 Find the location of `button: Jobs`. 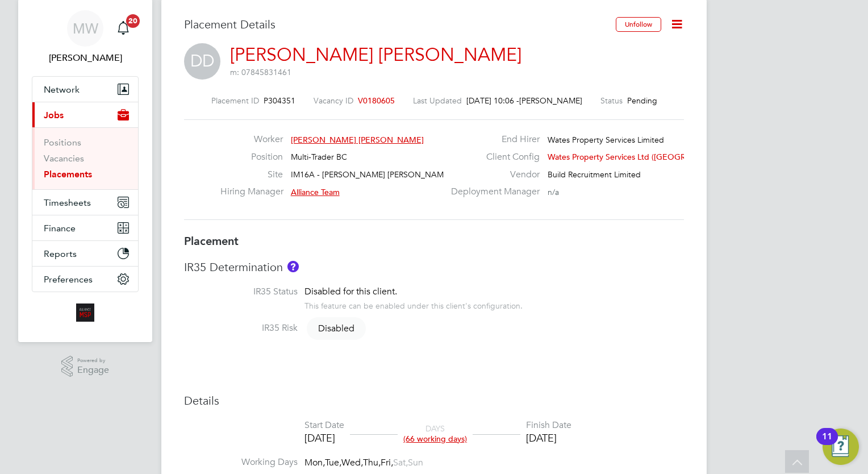

button: Jobs is located at coordinates (85, 115).